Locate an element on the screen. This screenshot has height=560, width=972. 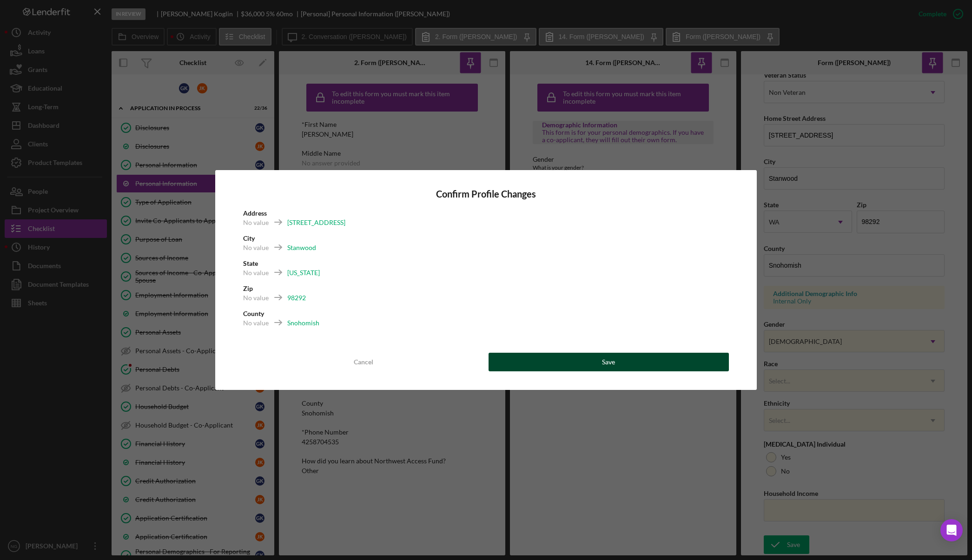
button: Save is located at coordinates (610, 362).